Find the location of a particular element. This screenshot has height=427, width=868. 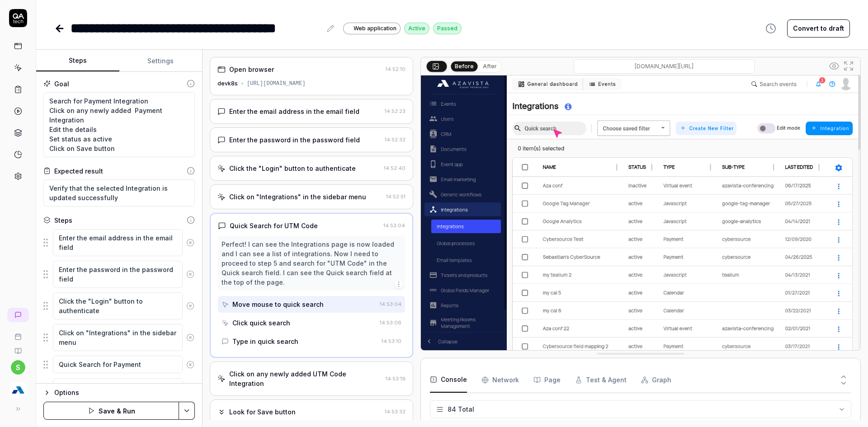

div: Click on "Integrations" in the sidebar menu is located at coordinates (297, 197).